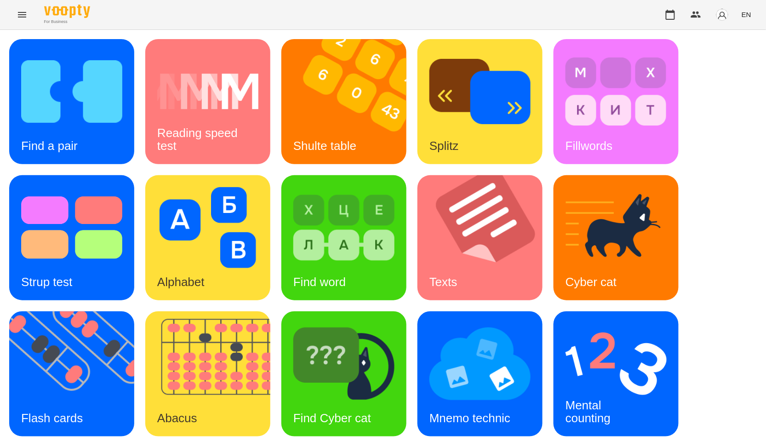 The image size is (766, 442). I want to click on a: Find wordFind word, so click(344, 238).